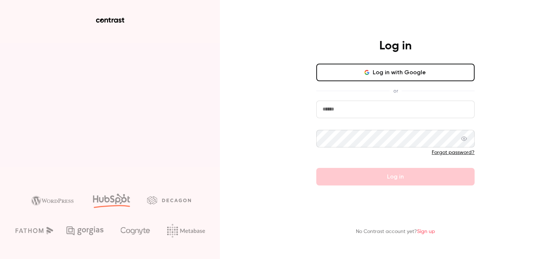 The width and height of the screenshot is (560, 259). Describe the element at coordinates (453, 153) in the screenshot. I see `a: Forgot password?` at that location.